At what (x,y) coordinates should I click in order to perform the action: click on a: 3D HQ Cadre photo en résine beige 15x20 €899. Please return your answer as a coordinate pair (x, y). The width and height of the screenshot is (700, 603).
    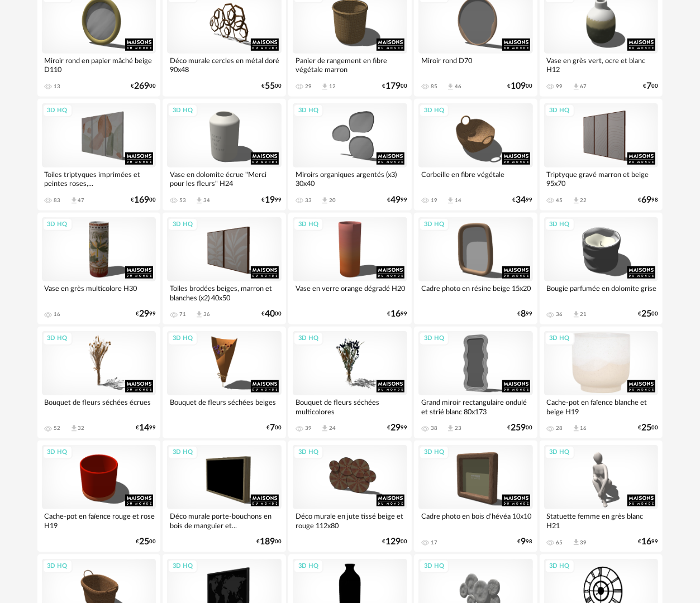
    Looking at the image, I should click on (475, 268).